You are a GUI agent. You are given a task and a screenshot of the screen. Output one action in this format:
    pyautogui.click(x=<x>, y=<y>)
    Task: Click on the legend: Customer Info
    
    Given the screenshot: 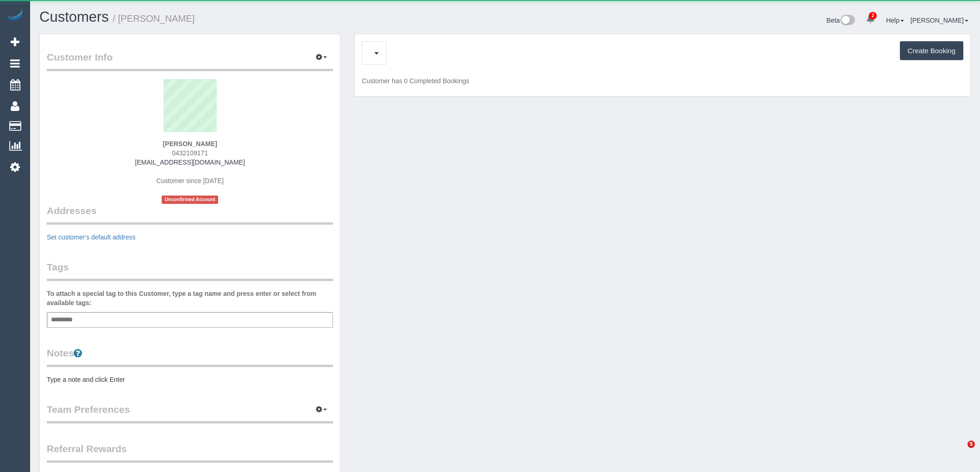 What is the action you would take?
    pyautogui.click(x=190, y=61)
    